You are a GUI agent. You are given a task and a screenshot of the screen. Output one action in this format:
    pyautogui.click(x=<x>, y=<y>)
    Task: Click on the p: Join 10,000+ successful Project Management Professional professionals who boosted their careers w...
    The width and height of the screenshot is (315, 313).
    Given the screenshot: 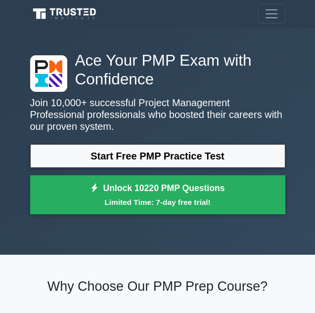 What is the action you would take?
    pyautogui.click(x=158, y=115)
    